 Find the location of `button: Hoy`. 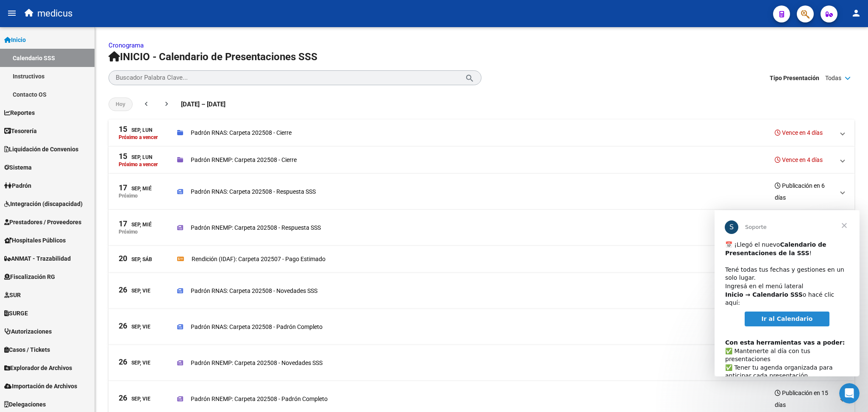

button: Hoy is located at coordinates (120, 104).